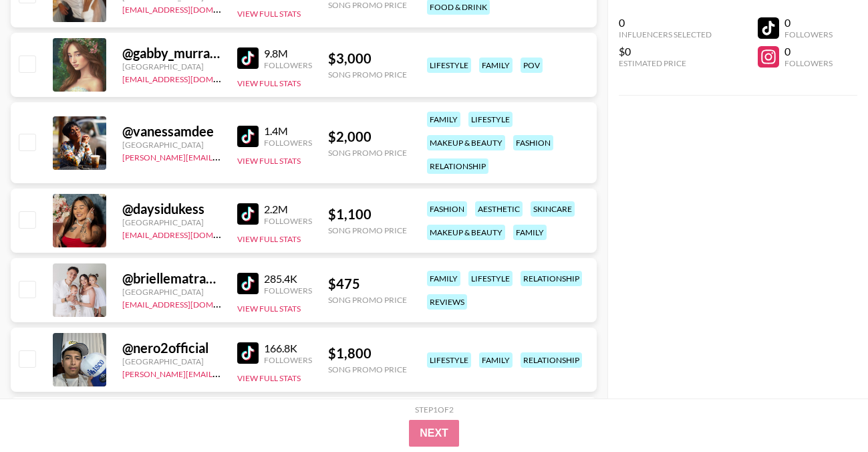  Describe the element at coordinates (665, 63) in the screenshot. I see `div: Estimated Price` at that location.